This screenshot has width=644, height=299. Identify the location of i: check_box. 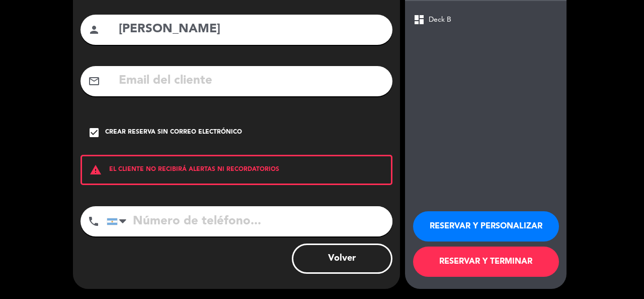
(94, 132).